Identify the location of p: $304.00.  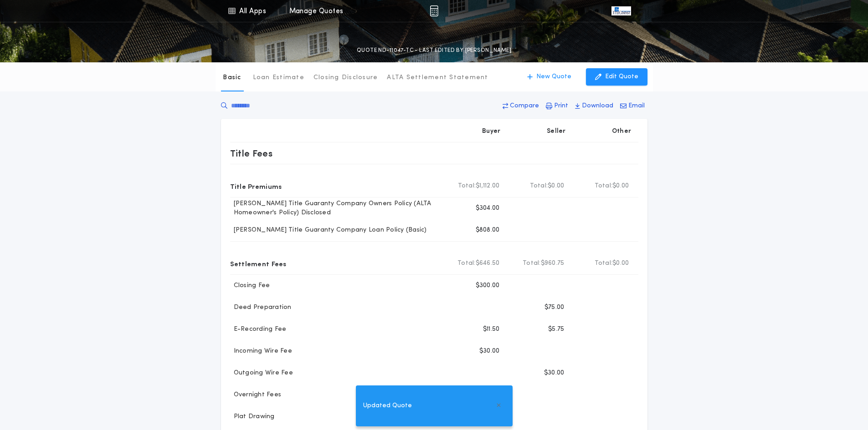
(487, 209).